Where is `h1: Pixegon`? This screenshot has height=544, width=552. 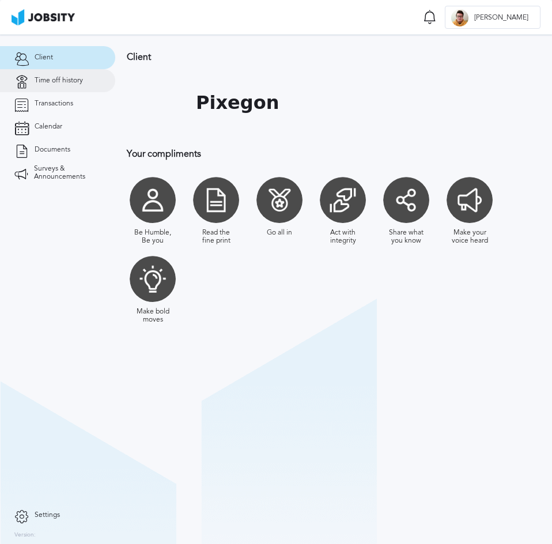
h1: Pixegon is located at coordinates (238, 103).